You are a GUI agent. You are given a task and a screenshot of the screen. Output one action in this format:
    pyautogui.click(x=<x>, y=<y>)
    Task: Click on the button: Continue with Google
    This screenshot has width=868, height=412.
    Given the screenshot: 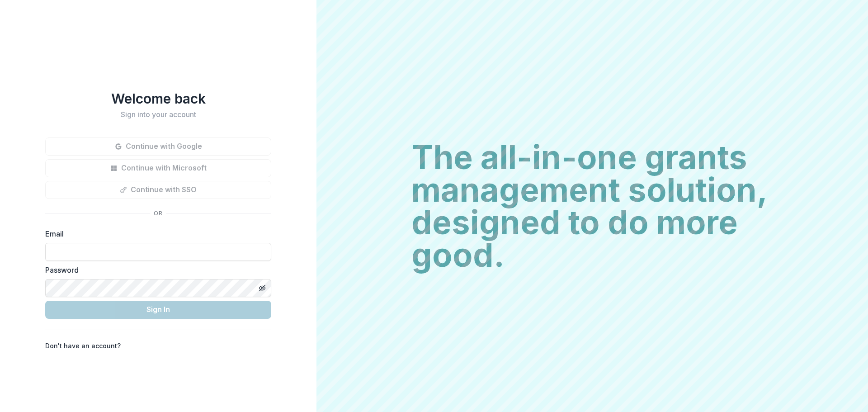 What is the action you would take?
    pyautogui.click(x=158, y=147)
    